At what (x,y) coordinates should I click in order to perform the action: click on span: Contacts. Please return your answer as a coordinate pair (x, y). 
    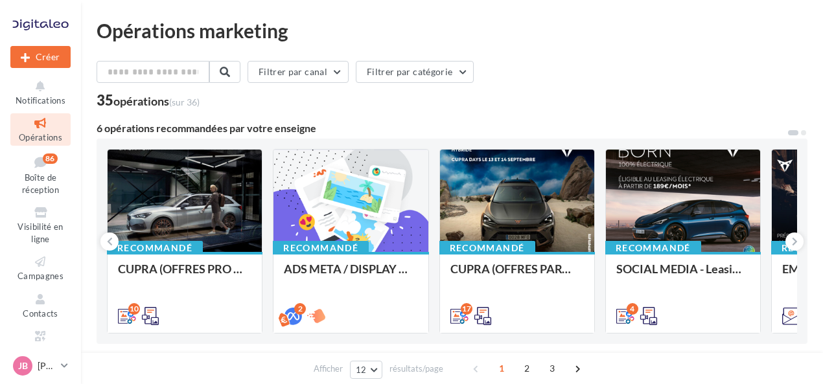
    Looking at the image, I should click on (40, 313).